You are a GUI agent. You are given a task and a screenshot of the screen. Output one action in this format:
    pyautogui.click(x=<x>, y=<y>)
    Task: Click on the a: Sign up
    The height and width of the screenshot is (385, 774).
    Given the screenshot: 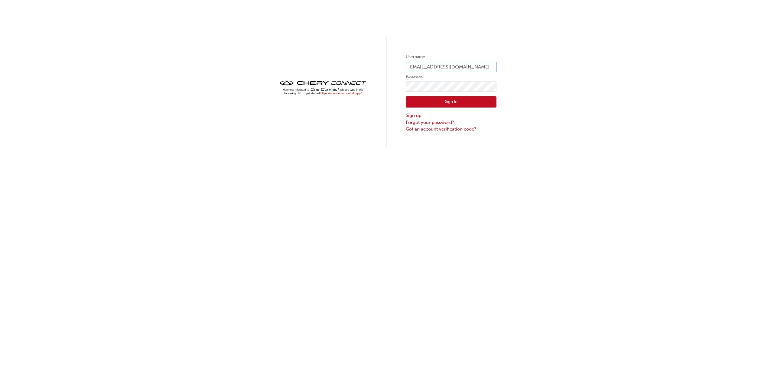 What is the action you would take?
    pyautogui.click(x=451, y=115)
    